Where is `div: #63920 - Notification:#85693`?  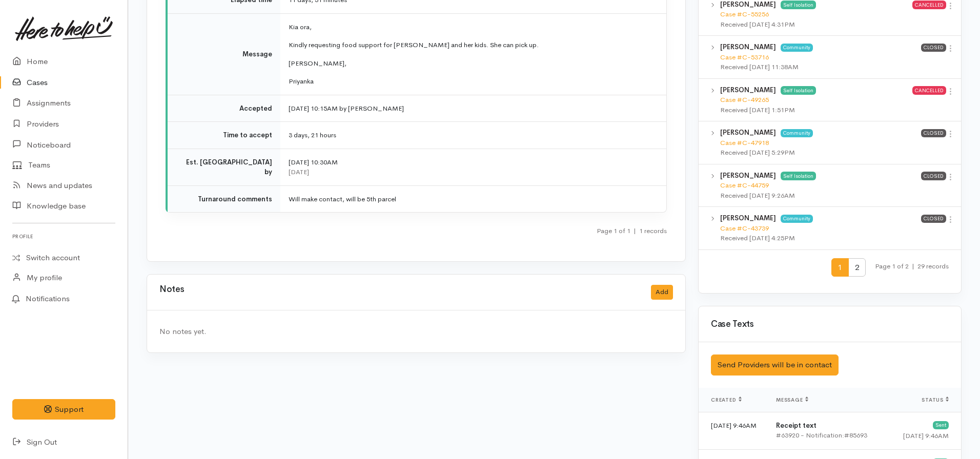 div: #63920 - Notification:#85693 is located at coordinates (826, 435).